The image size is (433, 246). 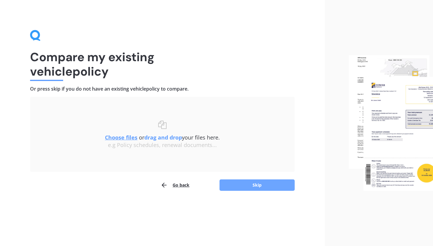 I want to click on b: drag and drop, so click(x=163, y=138).